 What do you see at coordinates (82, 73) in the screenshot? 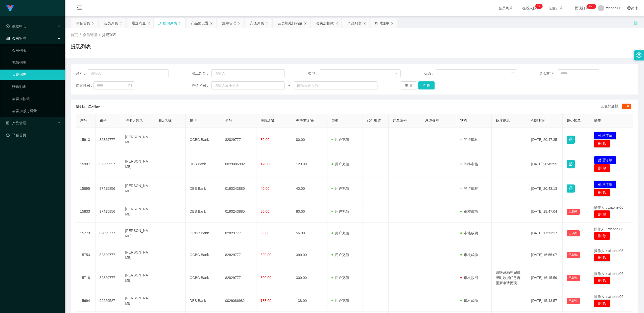
I see `span: 账号：` at bounding box center [82, 73].